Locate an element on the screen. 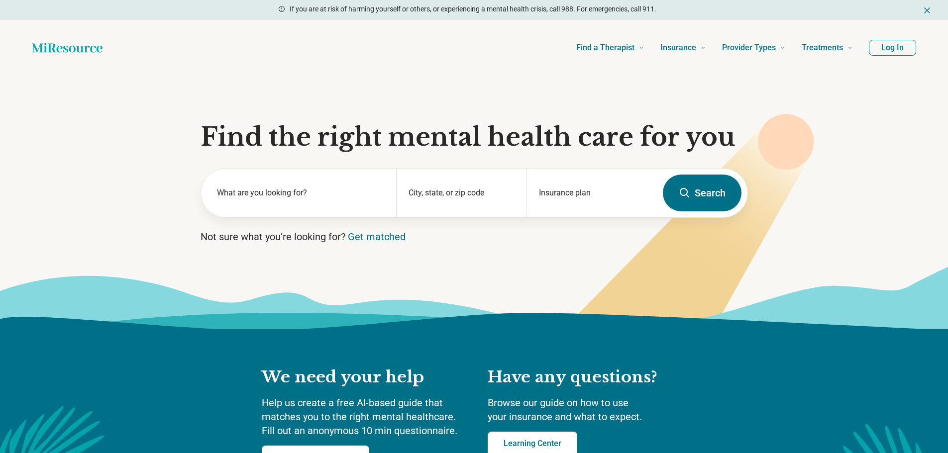 This screenshot has height=453, width=948. a: Treatments is located at coordinates (827, 48).